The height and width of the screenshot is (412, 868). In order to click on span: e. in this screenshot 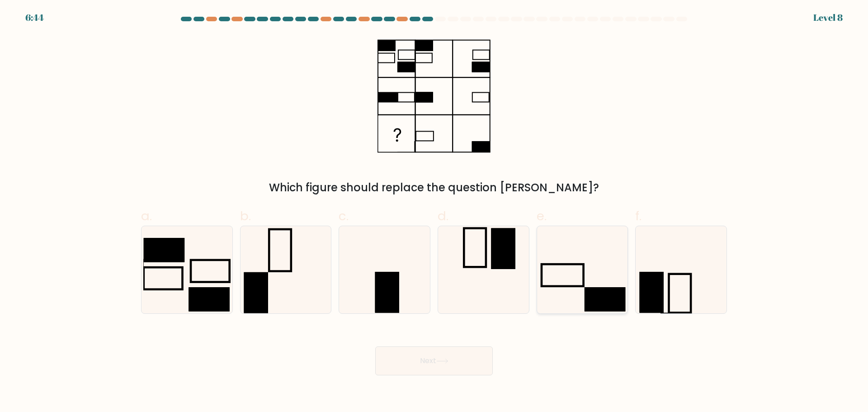, I will do `click(542, 216)`.